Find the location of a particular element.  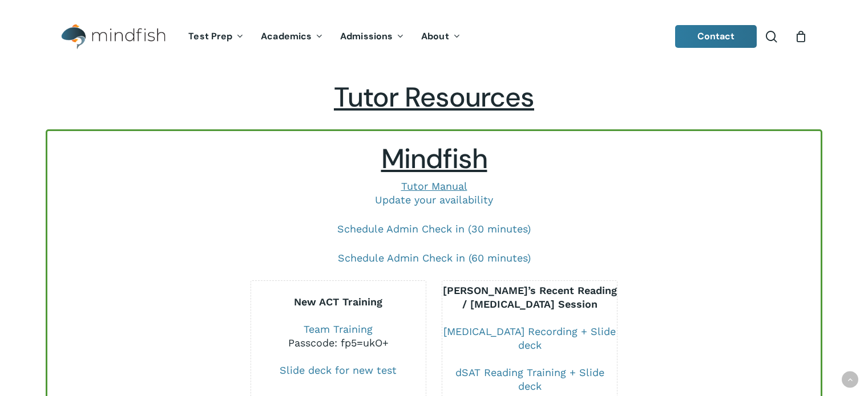

a: Contact is located at coordinates (716, 37).